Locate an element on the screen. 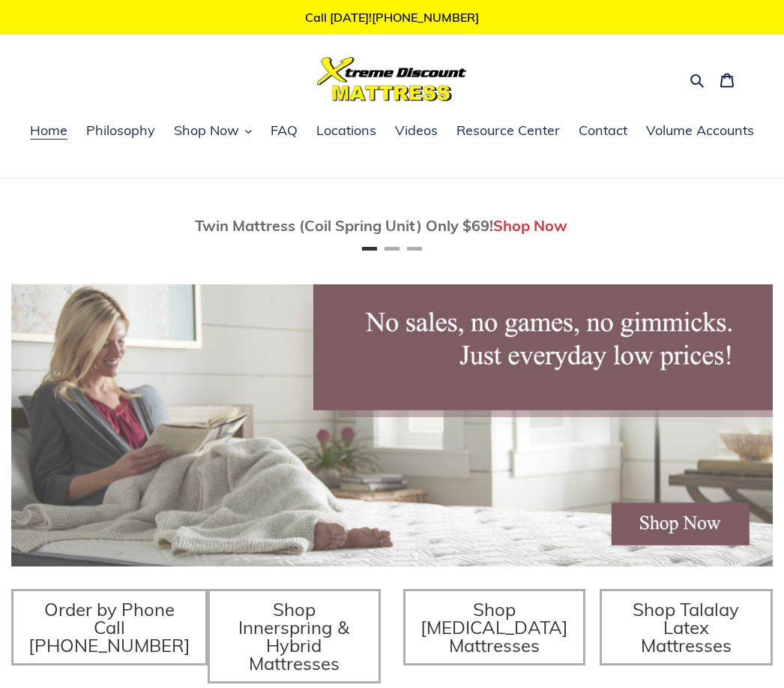 Image resolution: width=784 pixels, height=688 pixels. span: Philosophy is located at coordinates (120, 130).